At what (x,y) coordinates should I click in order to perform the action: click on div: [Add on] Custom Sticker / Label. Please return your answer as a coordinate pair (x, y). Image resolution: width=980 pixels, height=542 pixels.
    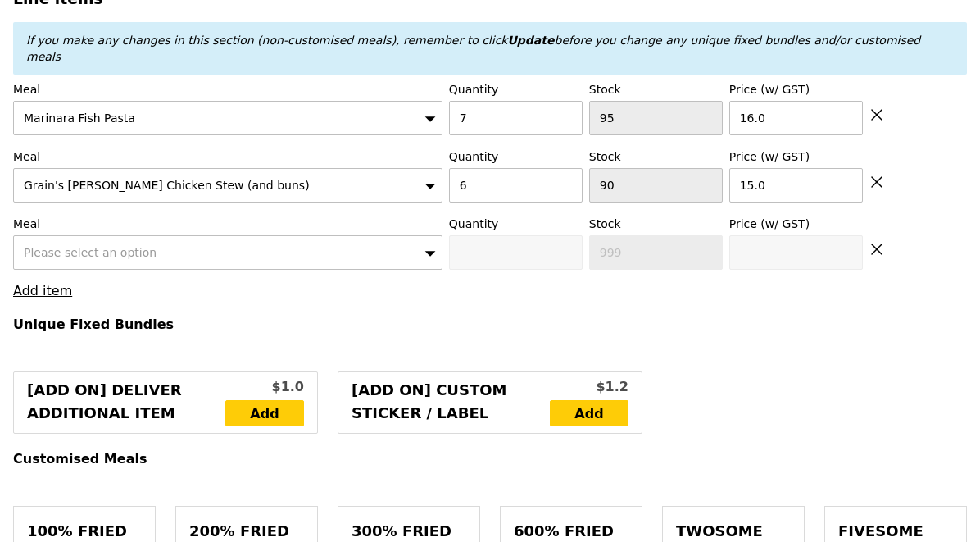
    Looking at the image, I should click on (451, 402).